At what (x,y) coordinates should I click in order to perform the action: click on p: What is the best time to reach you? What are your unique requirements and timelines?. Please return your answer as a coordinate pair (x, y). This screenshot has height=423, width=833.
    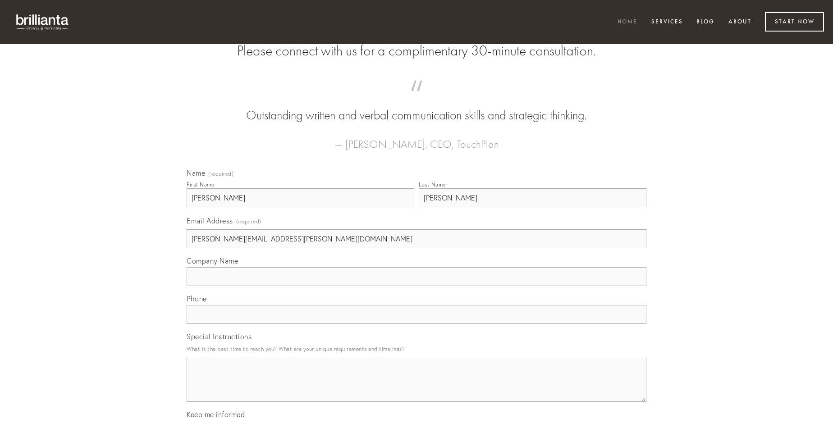
    Looking at the image, I should click on (417, 349).